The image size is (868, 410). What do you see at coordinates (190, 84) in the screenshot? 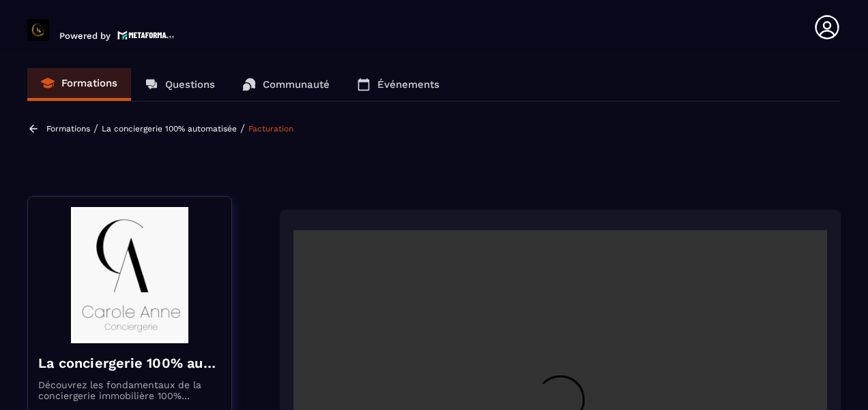
I see `p: Questions` at bounding box center [190, 84].